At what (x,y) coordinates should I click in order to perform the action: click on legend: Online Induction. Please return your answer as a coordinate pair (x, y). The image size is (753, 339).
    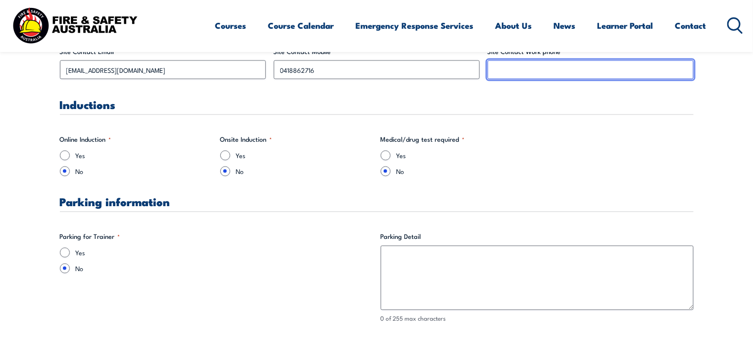
    Looking at the image, I should click on (86, 140).